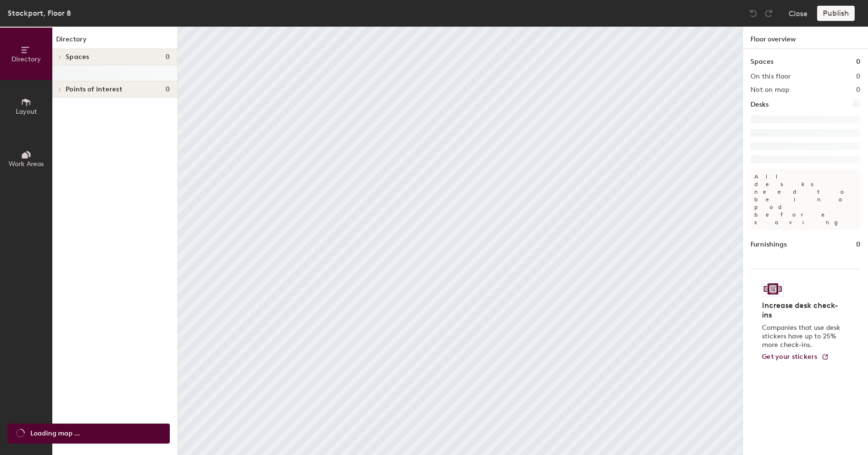 This screenshot has height=455, width=868. I want to click on span: Layout, so click(26, 111).